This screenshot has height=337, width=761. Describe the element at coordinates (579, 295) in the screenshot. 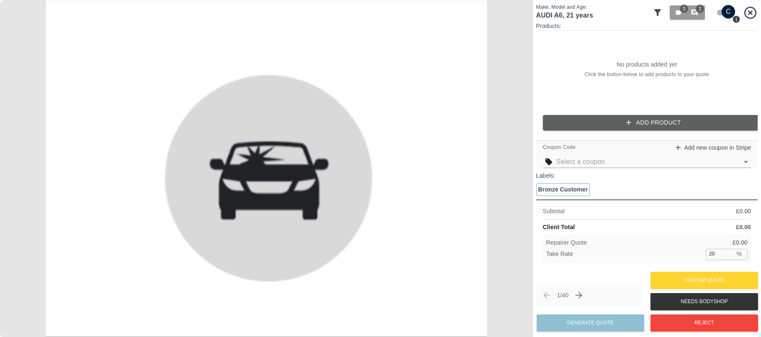

I see `button: Next claim` at that location.